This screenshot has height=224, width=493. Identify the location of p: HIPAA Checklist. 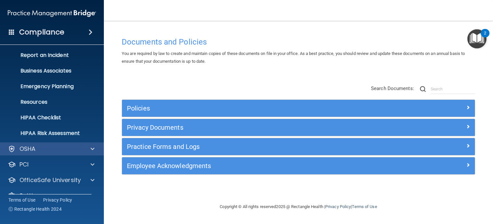
(48, 118).